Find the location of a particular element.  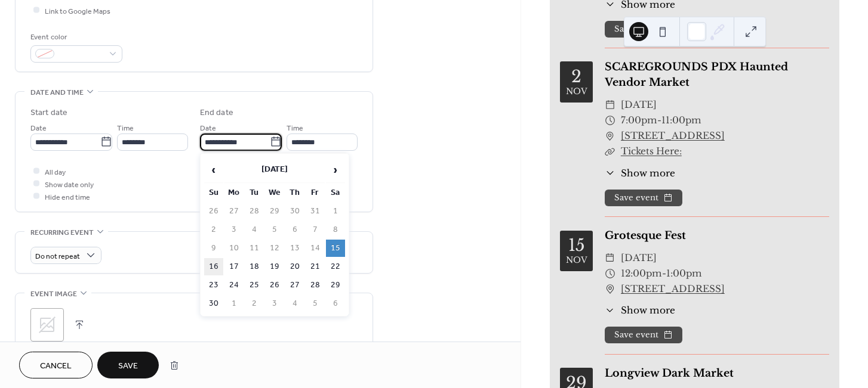

span: Show date only is located at coordinates (69, 185).